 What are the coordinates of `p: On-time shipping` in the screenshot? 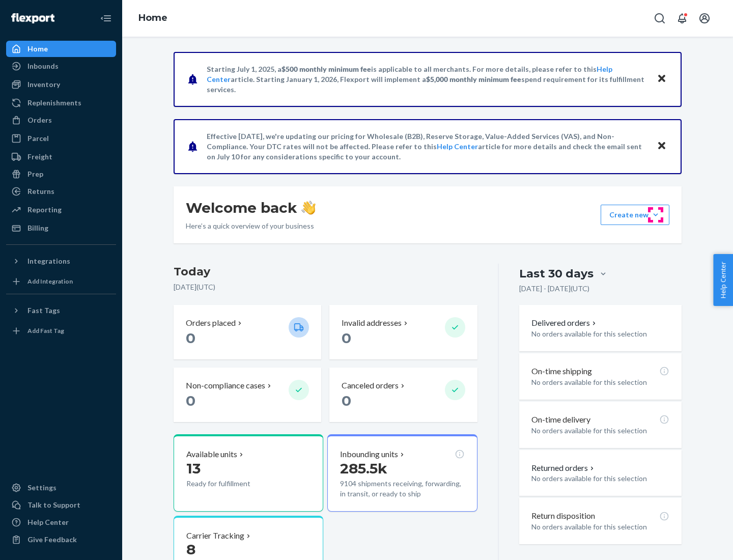 It's located at (562, 371).